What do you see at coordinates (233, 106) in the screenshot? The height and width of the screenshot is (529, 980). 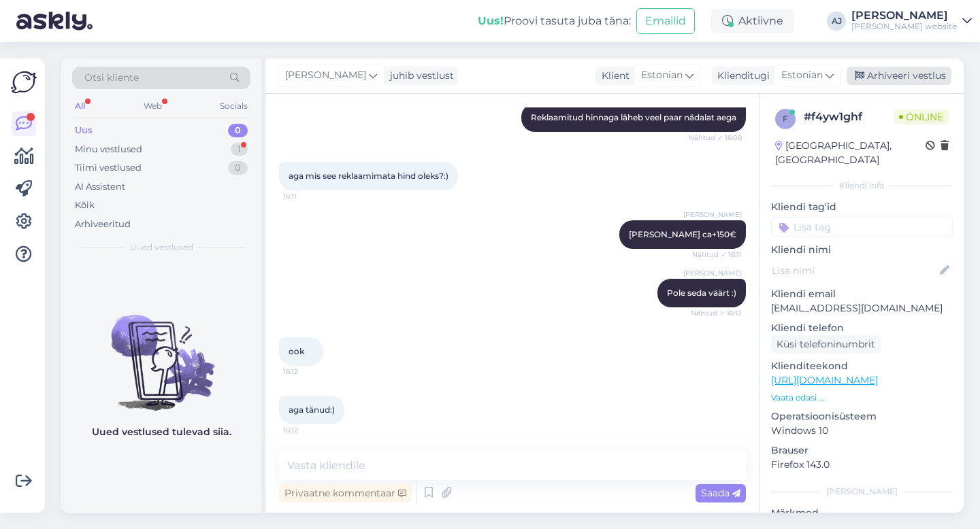 I see `div: Socials` at bounding box center [233, 106].